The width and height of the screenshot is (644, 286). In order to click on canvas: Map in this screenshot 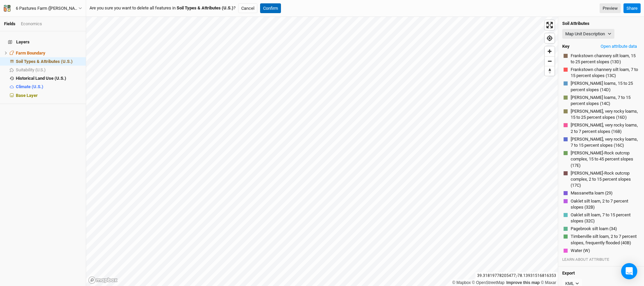, I will do `click(322, 152)`.